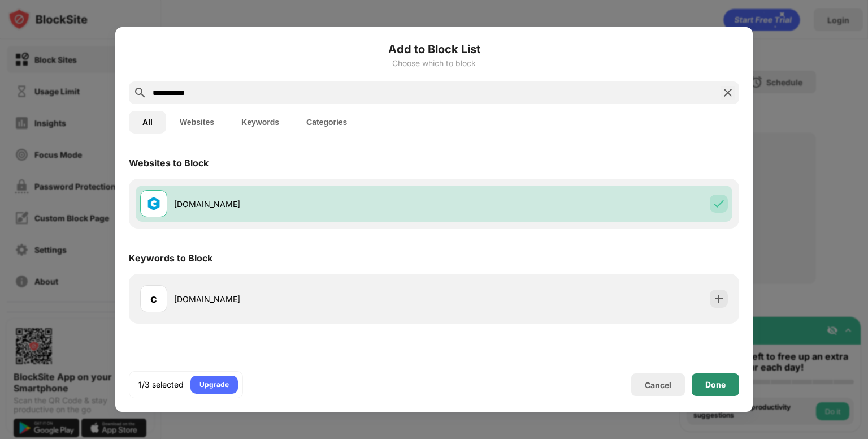  I want to click on div: Websites to Block, so click(168, 163).